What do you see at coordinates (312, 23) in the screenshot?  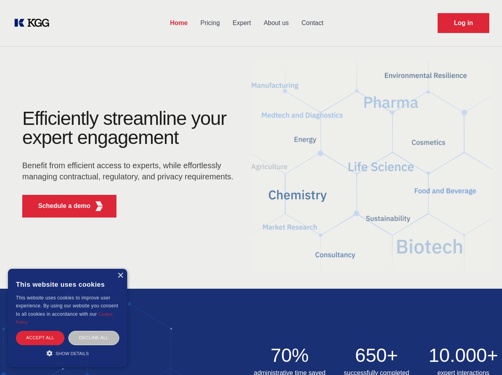 I see `a: Contact` at bounding box center [312, 23].